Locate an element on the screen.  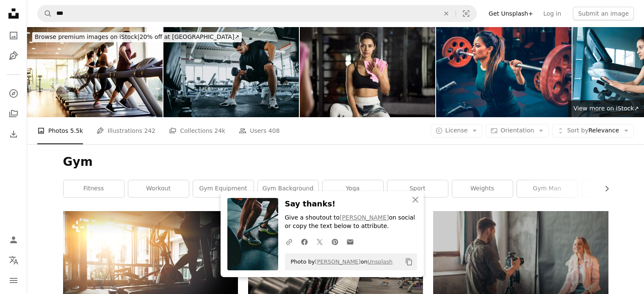
button: Sort byRelevance is located at coordinates (593, 131).